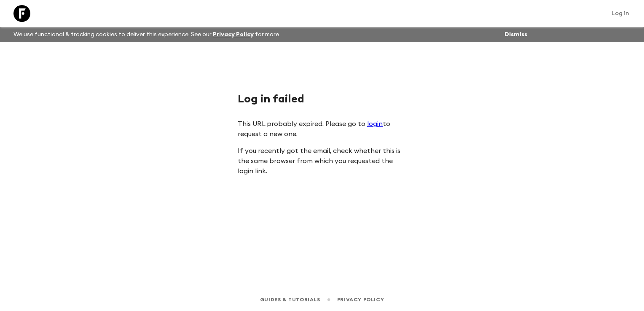 This screenshot has width=644, height=311. I want to click on a: login, so click(375, 124).